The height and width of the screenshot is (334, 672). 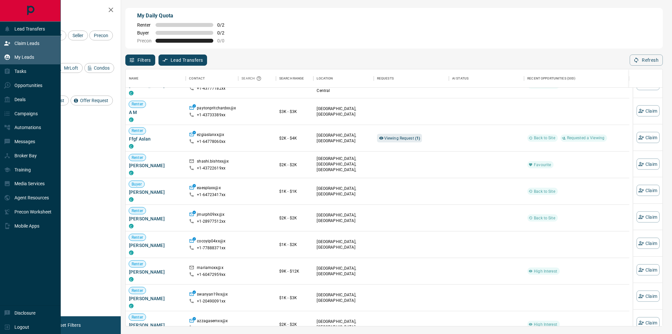 What do you see at coordinates (646, 60) in the screenshot?
I see `button: Refresh` at bounding box center [646, 60].